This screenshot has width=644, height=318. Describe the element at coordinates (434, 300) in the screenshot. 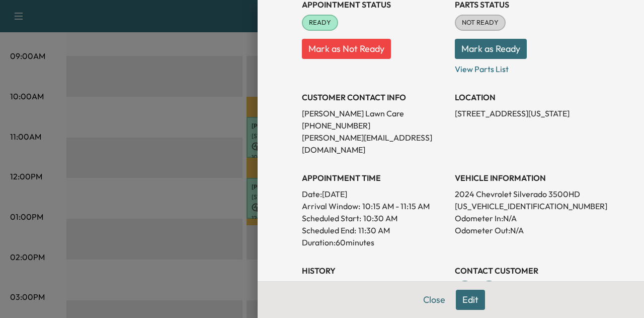

I see `button: Close` at that location.